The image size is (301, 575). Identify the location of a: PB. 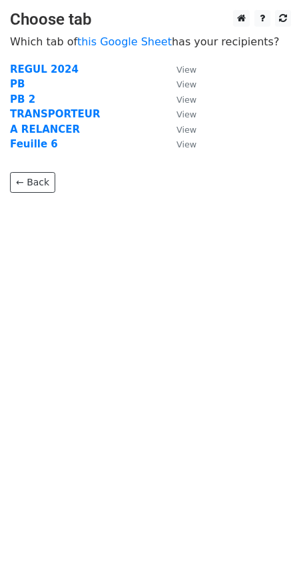
(17, 84).